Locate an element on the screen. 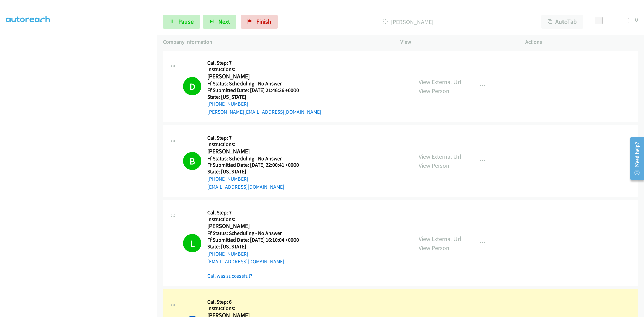 This screenshot has height=317, width=644. h5: Call Step: 6 is located at coordinates (257, 302).